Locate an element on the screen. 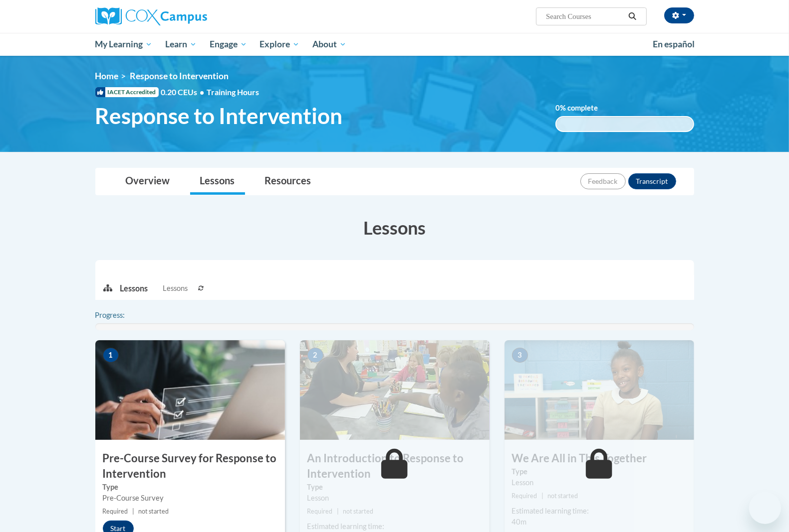 The width and height of the screenshot is (789, 532). span: Learn is located at coordinates (180, 45).